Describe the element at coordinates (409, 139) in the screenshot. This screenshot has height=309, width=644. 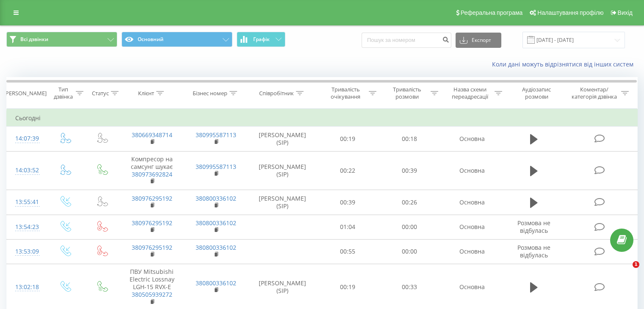
I see `td: 00:18` at that location.